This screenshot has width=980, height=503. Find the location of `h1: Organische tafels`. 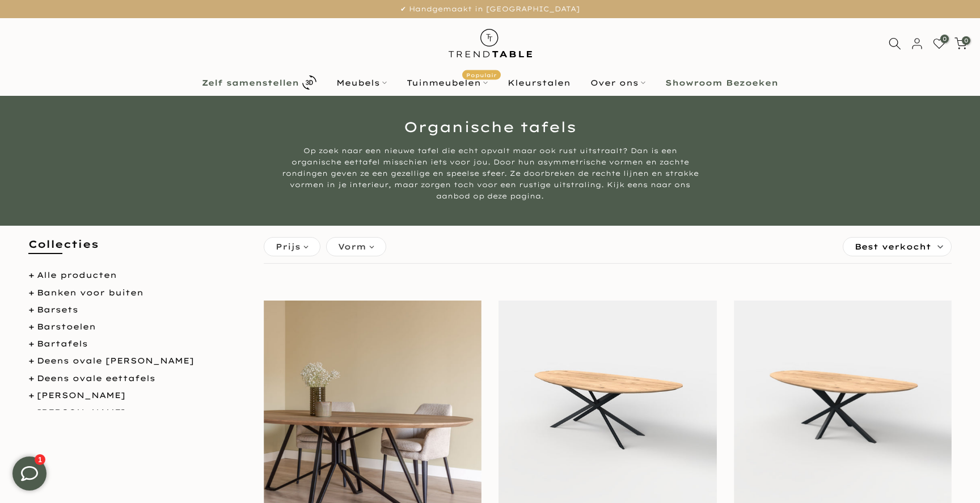

h1: Organische tafels is located at coordinates (490, 127).